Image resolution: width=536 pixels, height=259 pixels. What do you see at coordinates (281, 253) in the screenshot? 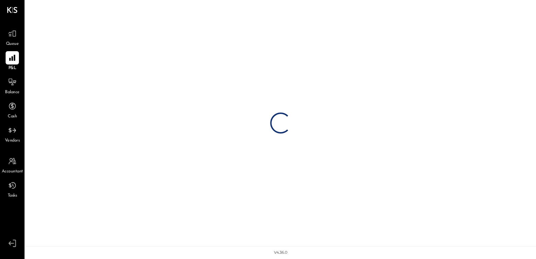
I see `div: v 4.36.0` at bounding box center [281, 253].